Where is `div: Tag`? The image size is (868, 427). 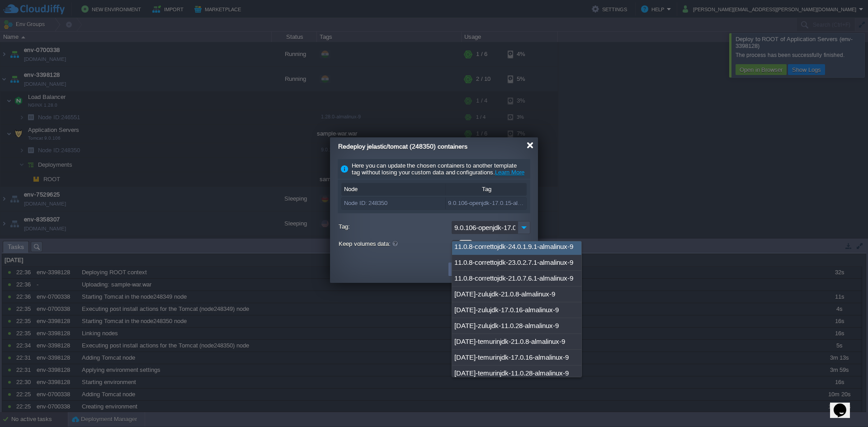
div: Tag is located at coordinates (487, 189).